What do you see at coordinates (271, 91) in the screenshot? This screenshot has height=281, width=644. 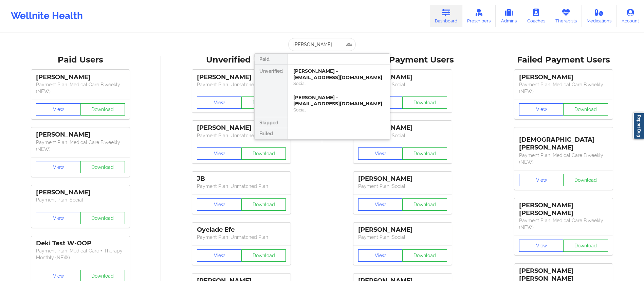 I see `div: Unverified` at bounding box center [271, 91].